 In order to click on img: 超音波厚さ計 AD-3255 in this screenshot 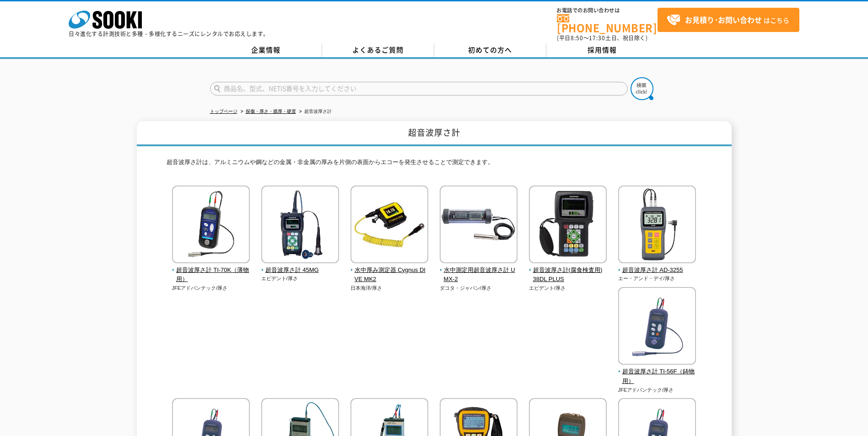, I will do `click(657, 226)`.